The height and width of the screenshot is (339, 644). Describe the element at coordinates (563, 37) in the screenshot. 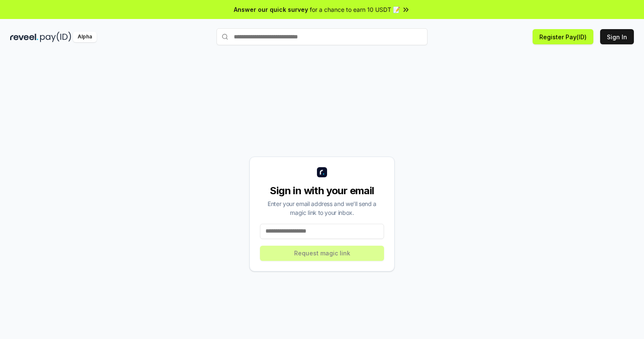

I see `button: Register Pay(ID)` at that location.